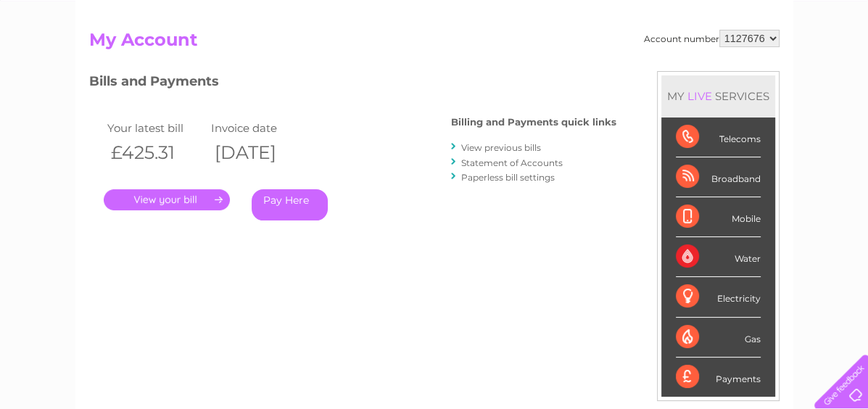 The width and height of the screenshot is (868, 409). What do you see at coordinates (718, 297) in the screenshot?
I see `div: Electricity` at bounding box center [718, 297].